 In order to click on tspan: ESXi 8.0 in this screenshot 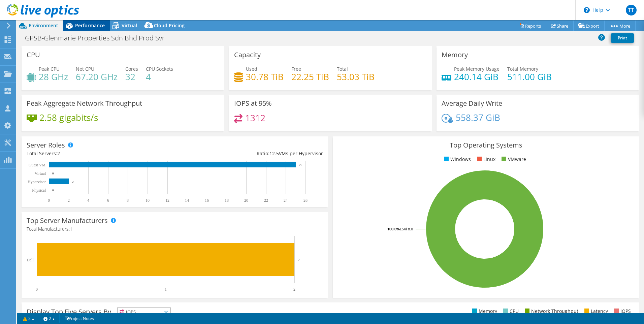, I will do `click(406, 229)`.